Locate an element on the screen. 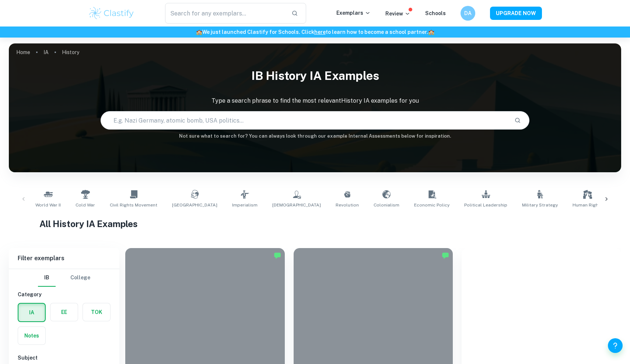 This screenshot has width=630, height=364. span: Imperialism is located at coordinates (245, 205).